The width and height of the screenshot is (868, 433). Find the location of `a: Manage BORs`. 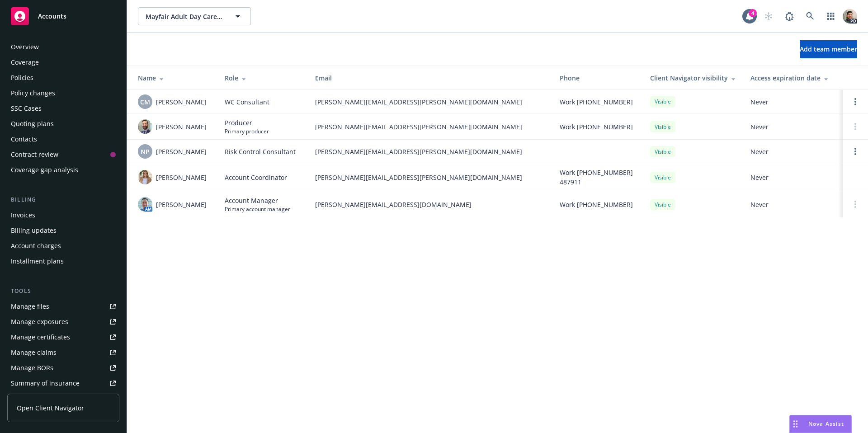

a: Manage BORs is located at coordinates (63, 368).